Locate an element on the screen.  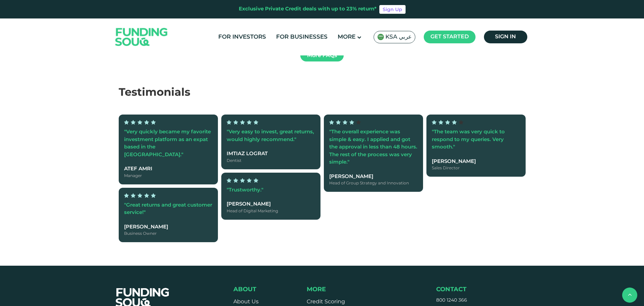
img: Logo is located at coordinates (142, 37).